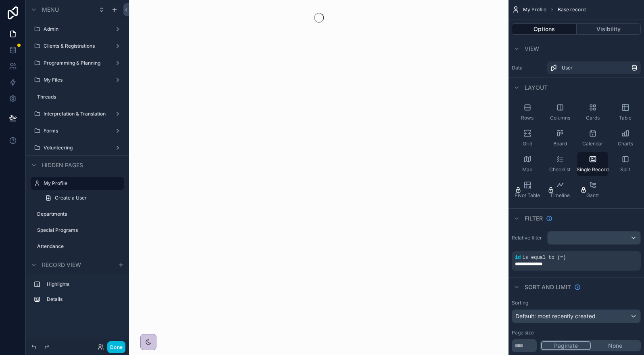 This screenshot has height=355, width=644. I want to click on label: Sorting, so click(520, 303).